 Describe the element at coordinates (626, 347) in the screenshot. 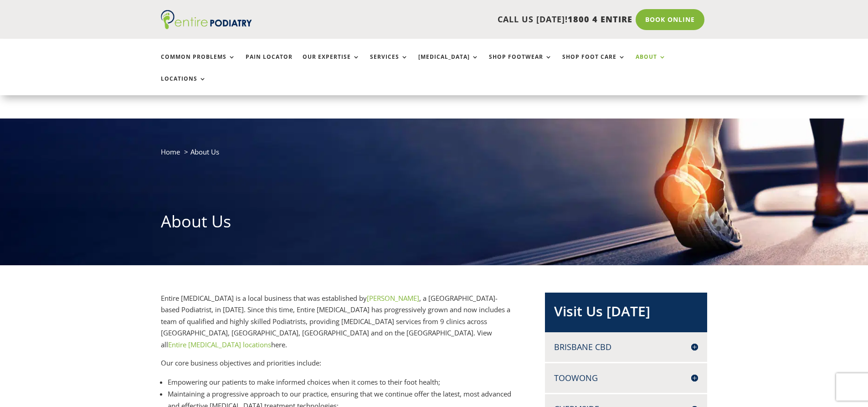

I see `h4: Brisbane CBD` at that location.